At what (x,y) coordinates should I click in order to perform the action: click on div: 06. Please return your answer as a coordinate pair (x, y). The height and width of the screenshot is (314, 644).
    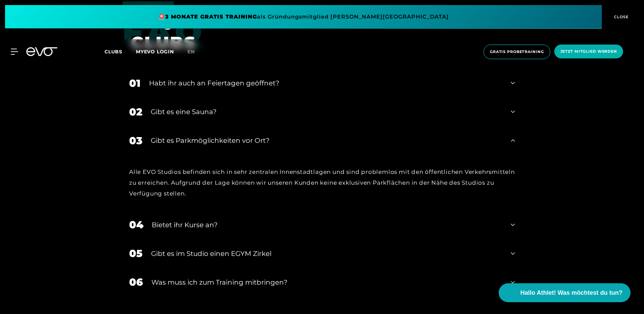
    Looking at the image, I should click on (136, 282).